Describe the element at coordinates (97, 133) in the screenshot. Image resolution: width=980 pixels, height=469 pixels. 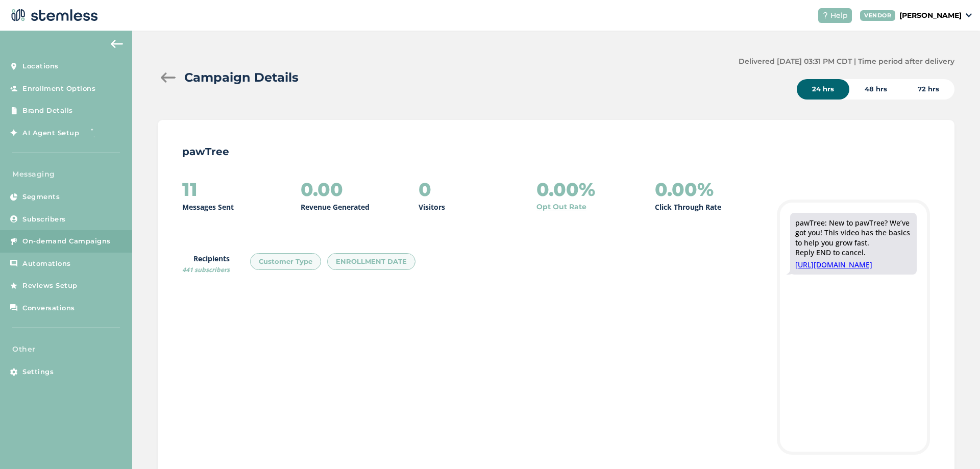
I see `img: glitter-stars-b7820f95.gif` at that location.